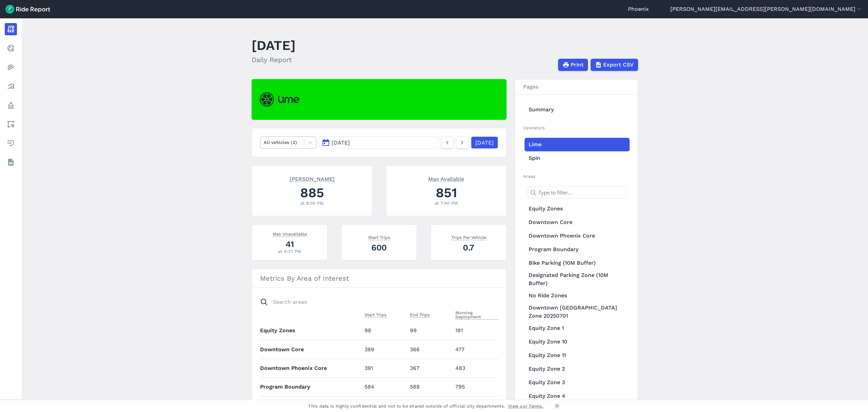  What do you see at coordinates (420, 315) in the screenshot?
I see `button: End Trips` at bounding box center [420, 315].